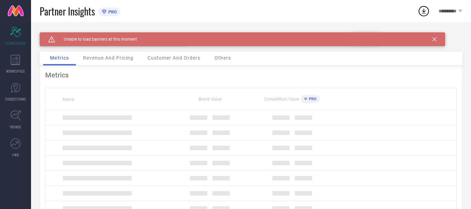  Describe the element at coordinates (16, 127) in the screenshot. I see `span: TRENDS` at that location.